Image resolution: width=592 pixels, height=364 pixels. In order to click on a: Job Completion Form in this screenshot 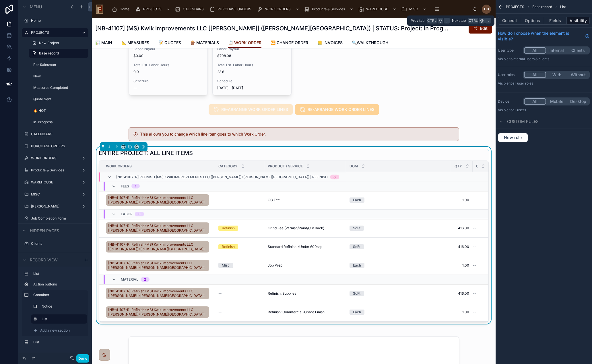, I will do `click(58, 219)`.